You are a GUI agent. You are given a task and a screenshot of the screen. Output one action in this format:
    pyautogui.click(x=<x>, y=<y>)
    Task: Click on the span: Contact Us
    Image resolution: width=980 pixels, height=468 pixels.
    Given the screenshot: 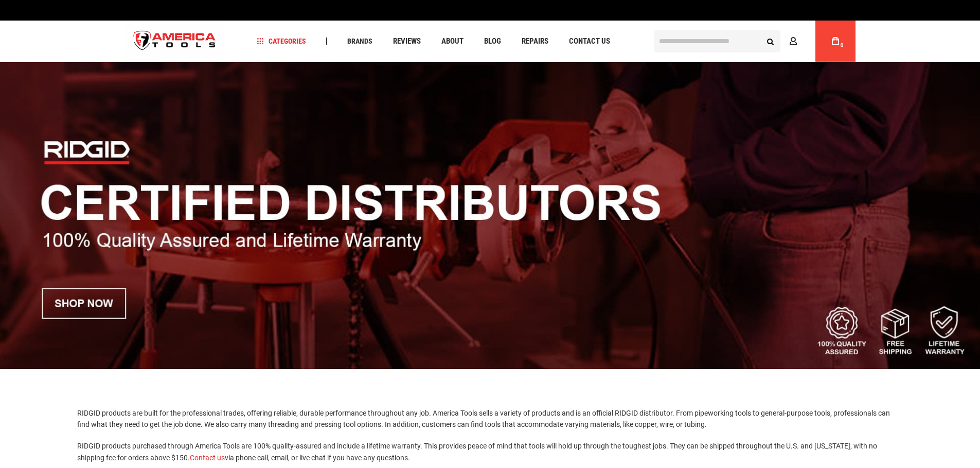 What is the action you would take?
    pyautogui.click(x=589, y=41)
    